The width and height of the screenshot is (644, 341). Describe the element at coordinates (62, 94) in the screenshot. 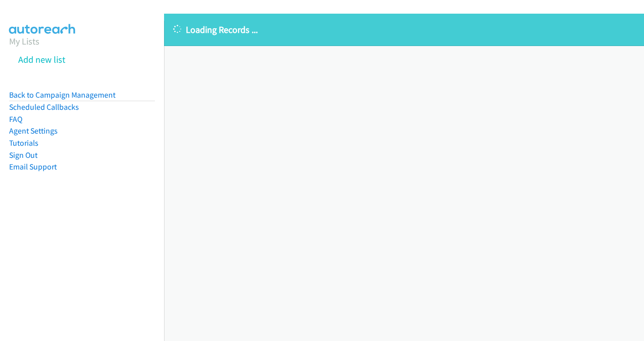

I see `a: Back to Campaign Management` at that location.